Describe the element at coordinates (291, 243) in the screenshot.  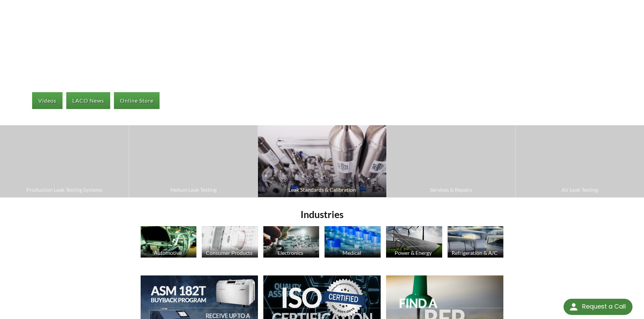
I see `a: Electronics Electronics image` at that location.